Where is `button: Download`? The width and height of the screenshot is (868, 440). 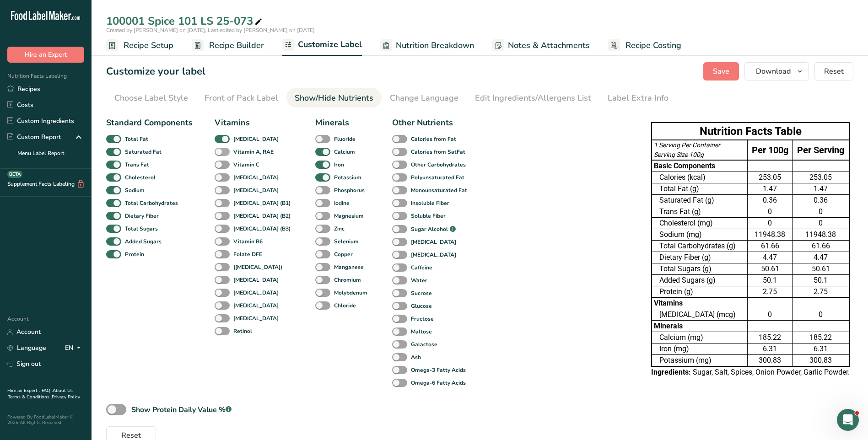 button: Download is located at coordinates (776, 72).